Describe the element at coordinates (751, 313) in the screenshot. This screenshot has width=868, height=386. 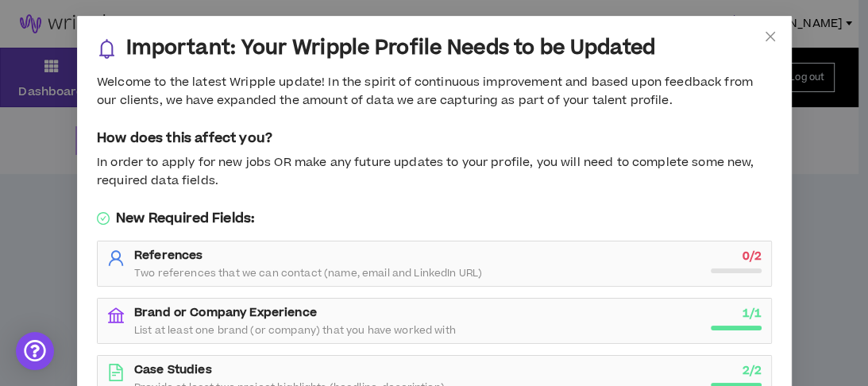
I see `strong: 1 / 1` at that location.